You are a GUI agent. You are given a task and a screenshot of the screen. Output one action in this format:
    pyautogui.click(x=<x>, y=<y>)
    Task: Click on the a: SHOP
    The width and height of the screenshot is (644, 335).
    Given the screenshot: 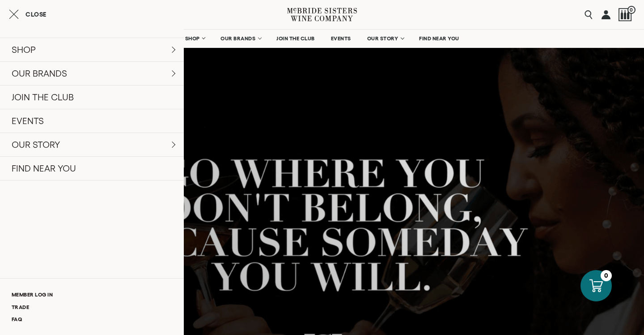 What is the action you would take?
    pyautogui.click(x=194, y=38)
    